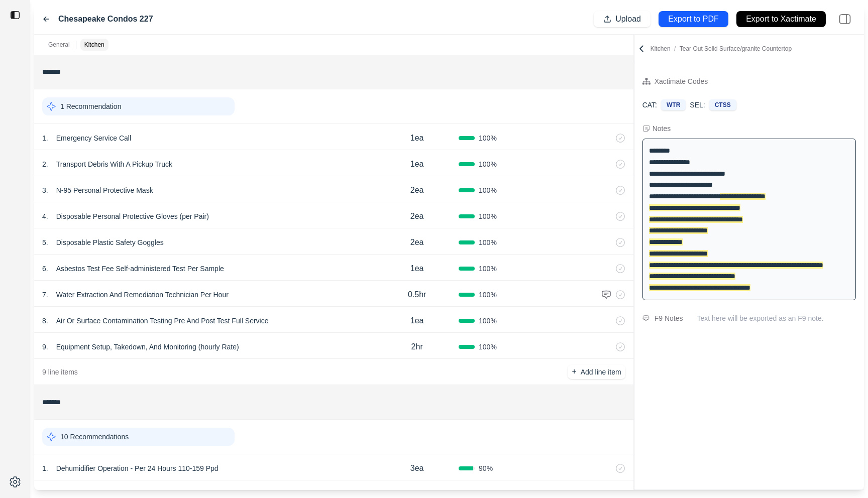  I want to click on p: Equipment Setup, Takedown, And Monitoring (hourly Rate), so click(148, 346).